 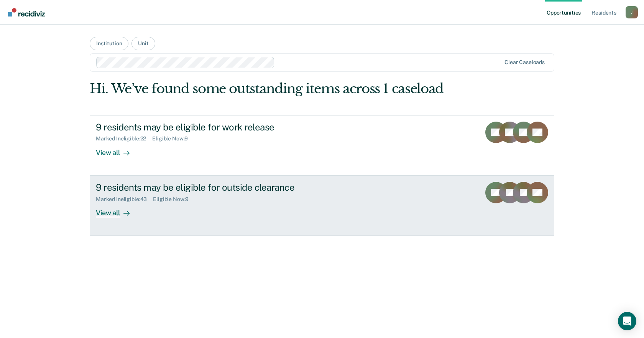 What do you see at coordinates (231, 187) in the screenshot?
I see `div: 9 residents may be eligible for outside clearance` at bounding box center [231, 187].